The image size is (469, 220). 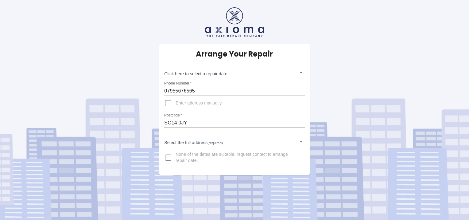 What do you see at coordinates (234, 54) in the screenshot?
I see `h5: Arrange Your Repair` at bounding box center [234, 54].